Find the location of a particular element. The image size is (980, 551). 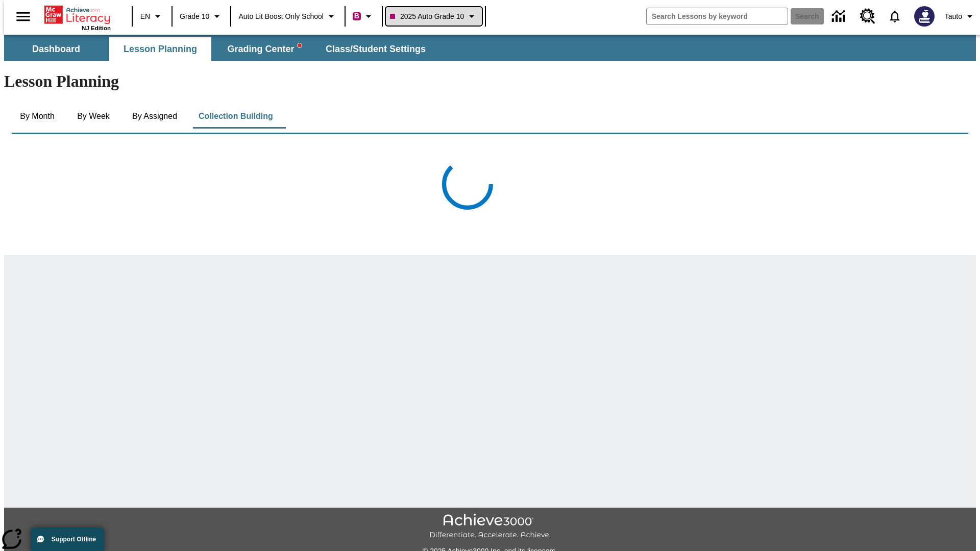

span: Grading Center is located at coordinates (265, 49).